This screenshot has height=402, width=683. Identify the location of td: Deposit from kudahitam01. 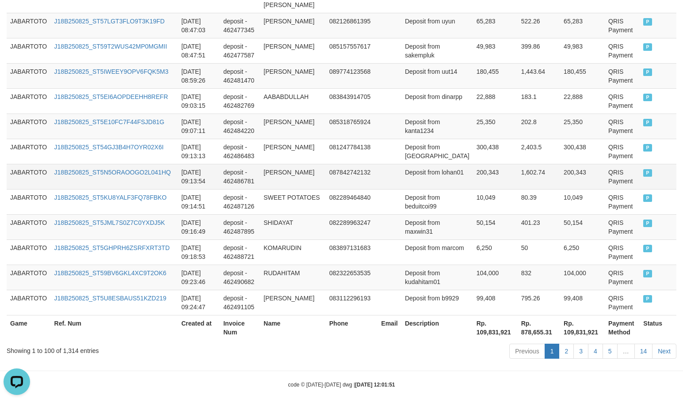
(437, 277).